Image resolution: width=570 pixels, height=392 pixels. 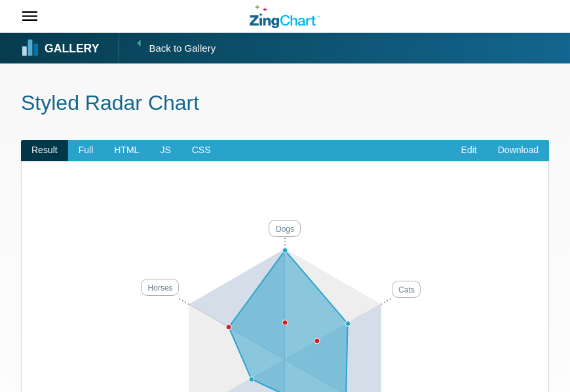 What do you see at coordinates (165, 151) in the screenshot?
I see `span: JS` at bounding box center [165, 151].